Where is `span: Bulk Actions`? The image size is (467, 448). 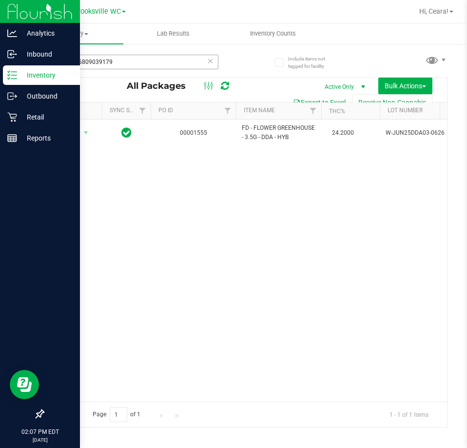 span: Bulk Actions is located at coordinates (405, 86).